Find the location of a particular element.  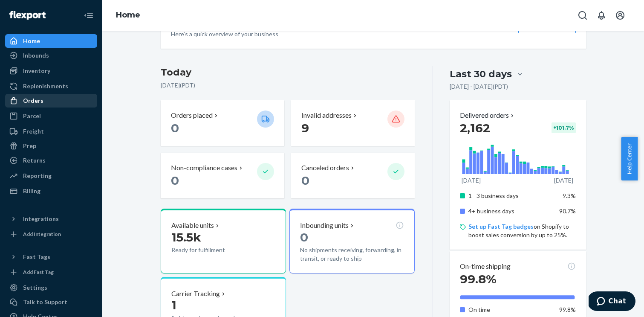

p: Orders placed is located at coordinates (192, 115).